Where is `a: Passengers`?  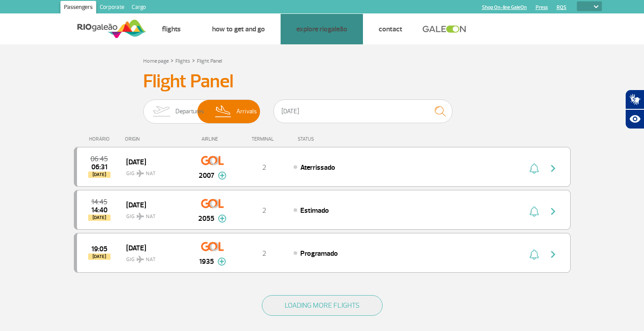 a: Passengers is located at coordinates (78, 8).